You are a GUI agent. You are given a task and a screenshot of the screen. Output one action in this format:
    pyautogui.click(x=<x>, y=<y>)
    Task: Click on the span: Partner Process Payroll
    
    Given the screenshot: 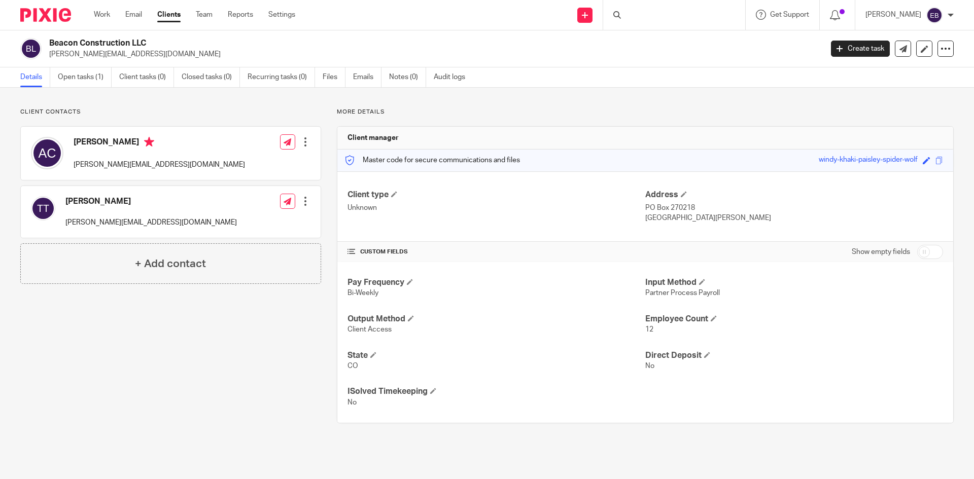 What is the action you would take?
    pyautogui.click(x=682, y=293)
    